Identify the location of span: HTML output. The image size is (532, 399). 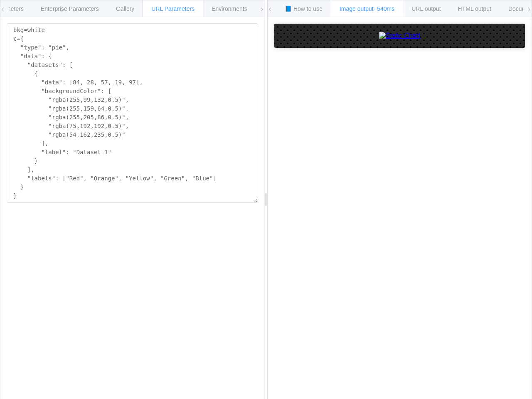
(474, 8).